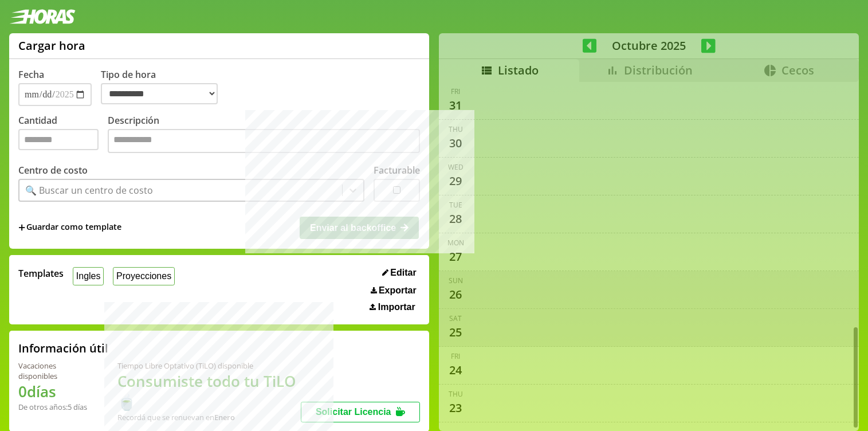 This screenshot has height=431, width=868. I want to click on label: Fecha, so click(31, 74).